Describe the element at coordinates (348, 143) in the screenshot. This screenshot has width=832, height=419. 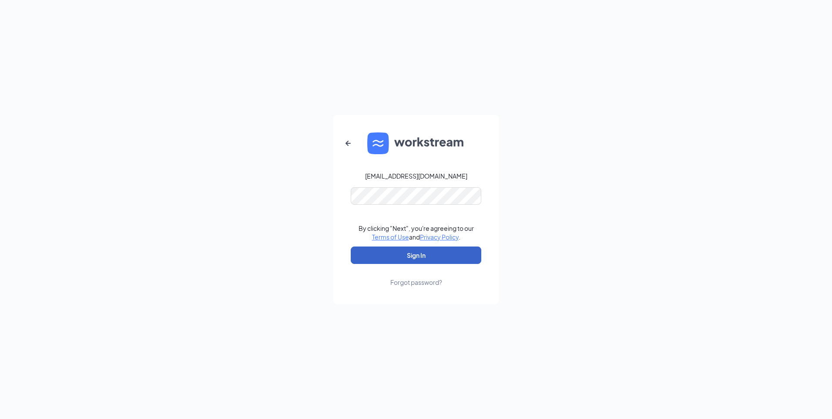
I see `svg: ArrowLeftNew` at that location.